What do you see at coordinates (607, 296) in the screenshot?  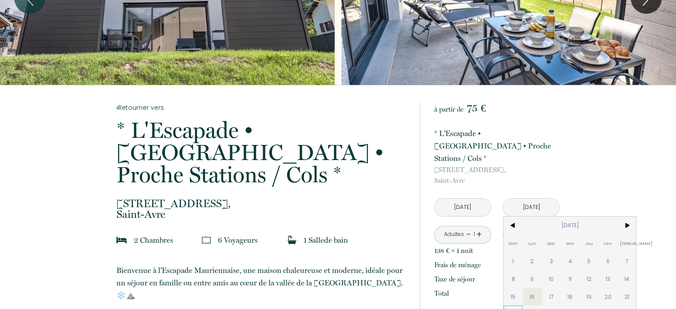 I see `span: 20` at bounding box center [607, 296].